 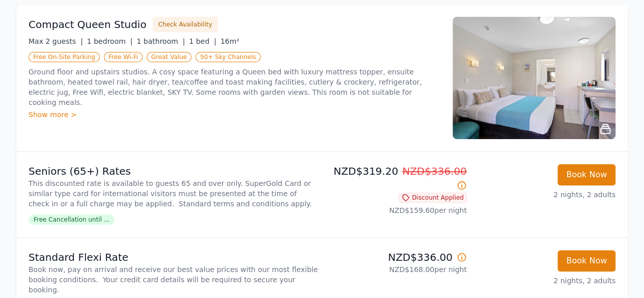 I want to click on span: 1 bed |, so click(x=202, y=41).